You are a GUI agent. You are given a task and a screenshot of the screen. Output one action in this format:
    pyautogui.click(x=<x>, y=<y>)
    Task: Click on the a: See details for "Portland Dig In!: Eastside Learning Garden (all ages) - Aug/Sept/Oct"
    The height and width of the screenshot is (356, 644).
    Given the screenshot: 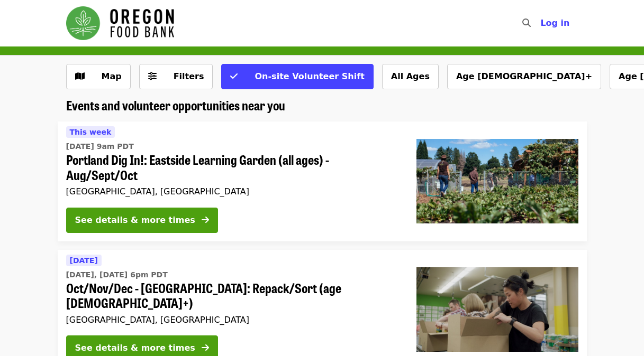 What is the action you would take?
    pyautogui.click(x=322, y=182)
    